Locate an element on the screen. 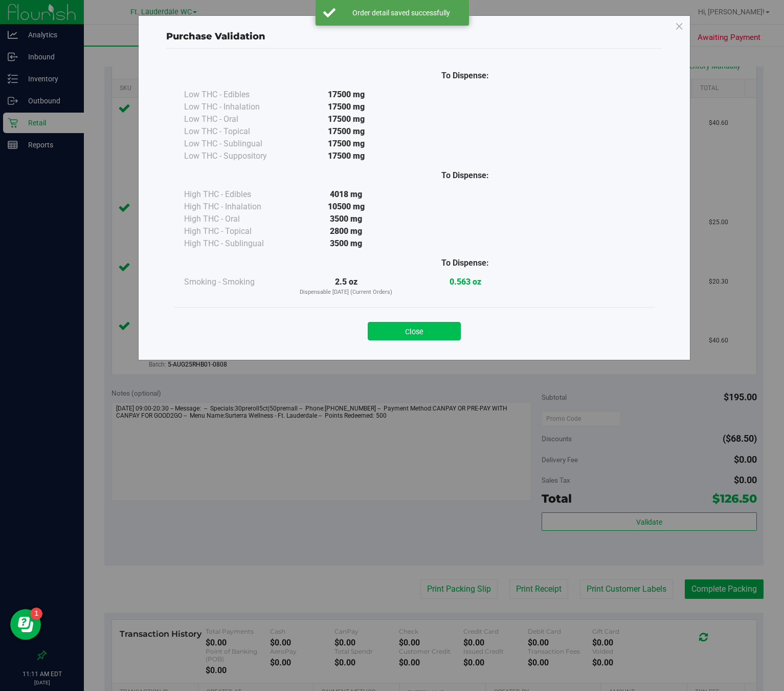 The image size is (784, 691). div: Low THC - Sublingual is located at coordinates (235, 144).